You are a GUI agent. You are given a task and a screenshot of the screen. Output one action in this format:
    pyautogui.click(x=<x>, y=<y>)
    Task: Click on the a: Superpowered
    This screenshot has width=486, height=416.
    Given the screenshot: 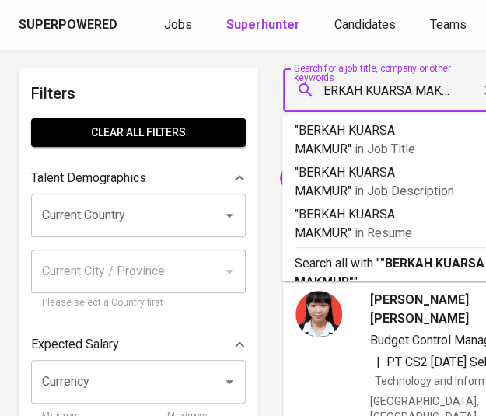 What is the action you would take?
    pyautogui.click(x=69, y=25)
    